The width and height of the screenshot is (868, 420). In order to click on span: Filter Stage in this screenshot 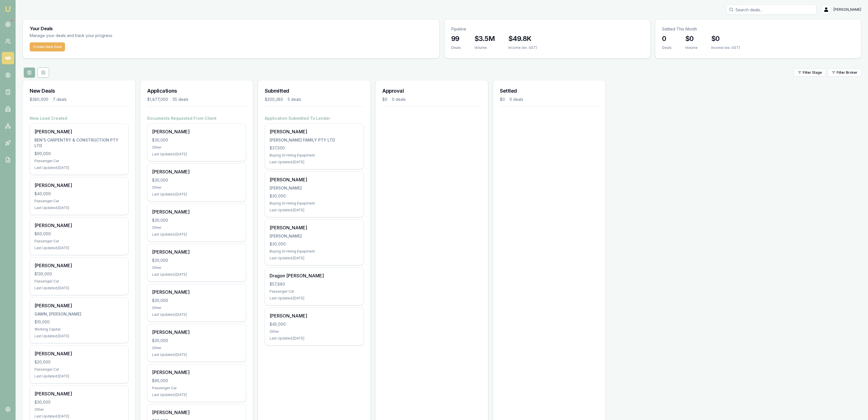, I will do `click(812, 73)`.